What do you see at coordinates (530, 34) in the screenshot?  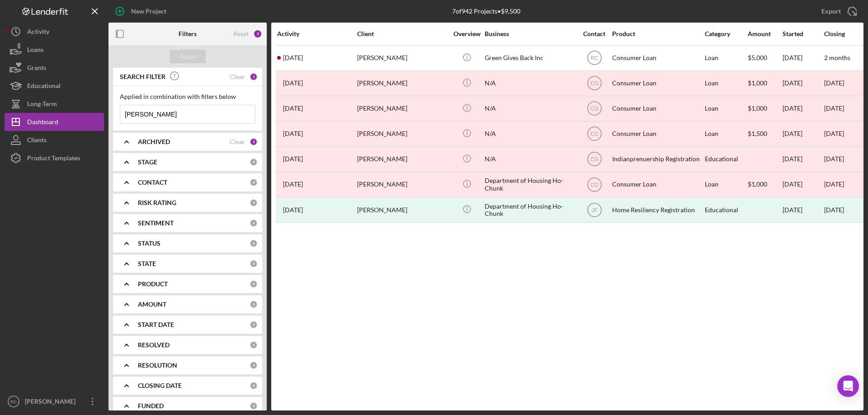 I see `div: Business` at bounding box center [530, 34].